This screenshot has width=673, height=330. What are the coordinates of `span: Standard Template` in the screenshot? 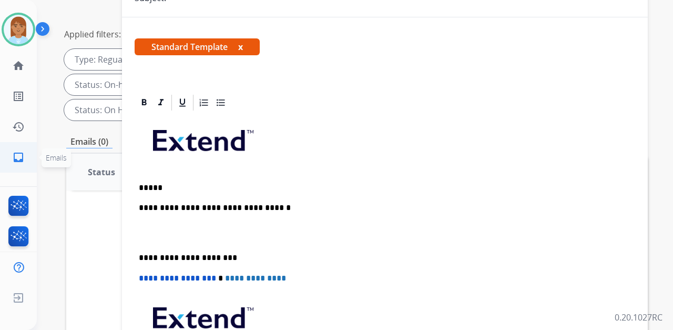 It's located at (197, 47).